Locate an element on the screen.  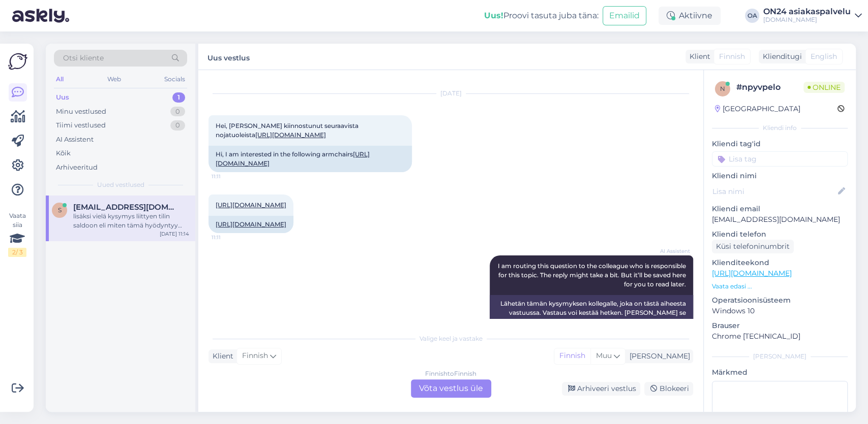
p: Windows 10 is located at coordinates (779, 311).